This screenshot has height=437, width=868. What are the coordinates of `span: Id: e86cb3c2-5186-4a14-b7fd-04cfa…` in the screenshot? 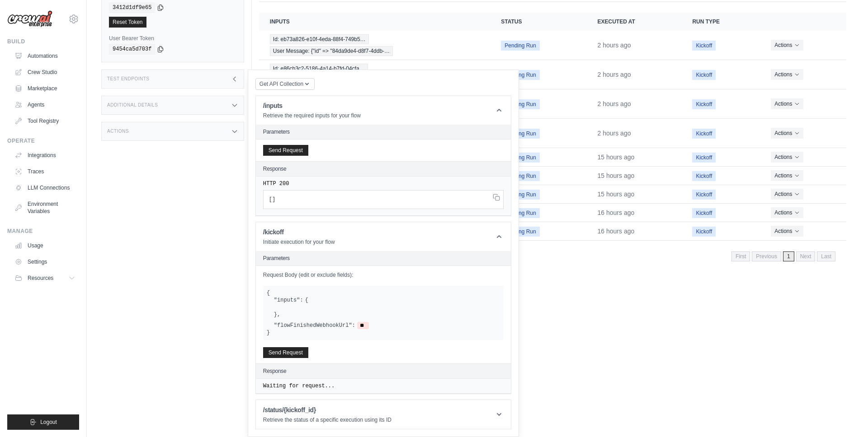 It's located at (319, 69).